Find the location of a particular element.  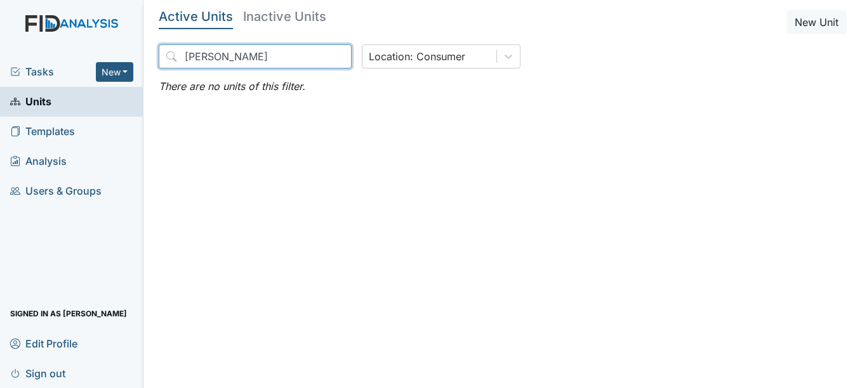

span: Units is located at coordinates (30, 102).